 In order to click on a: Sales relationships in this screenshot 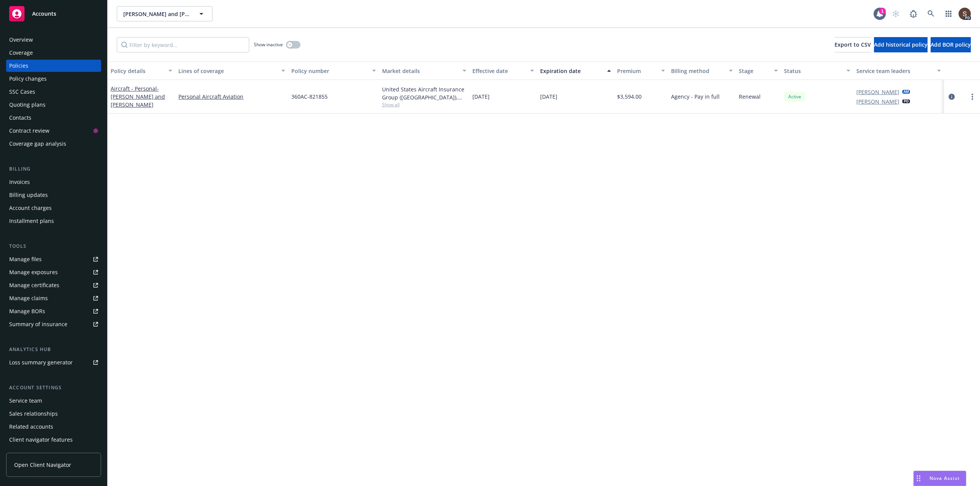, I will do `click(54, 414)`.